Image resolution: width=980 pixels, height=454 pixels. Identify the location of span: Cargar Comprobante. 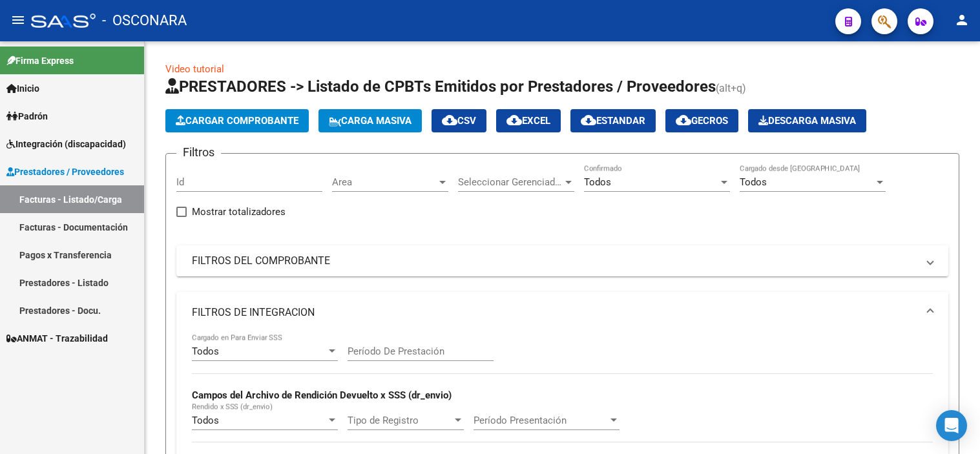
(237, 121).